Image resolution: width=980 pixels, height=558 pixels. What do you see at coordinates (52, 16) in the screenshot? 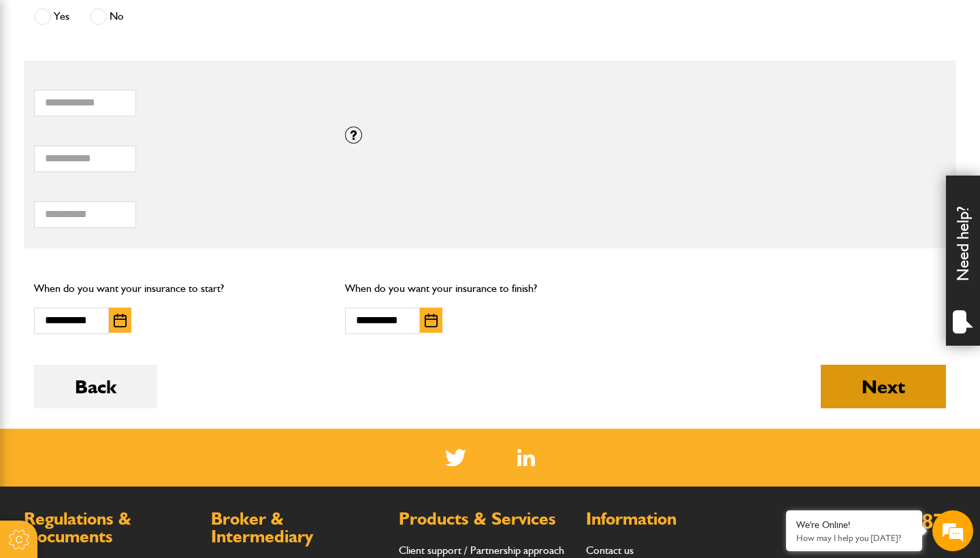
I see `label: Yes` at bounding box center [52, 16].